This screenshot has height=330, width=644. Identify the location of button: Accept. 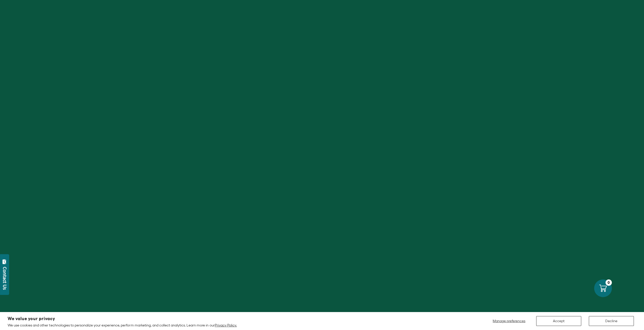
(559, 321).